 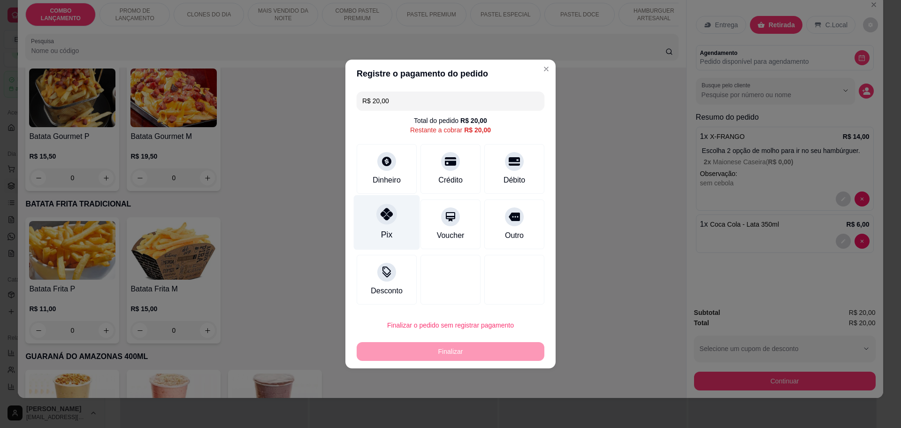 I want to click on div: Dinheiro, so click(x=387, y=180).